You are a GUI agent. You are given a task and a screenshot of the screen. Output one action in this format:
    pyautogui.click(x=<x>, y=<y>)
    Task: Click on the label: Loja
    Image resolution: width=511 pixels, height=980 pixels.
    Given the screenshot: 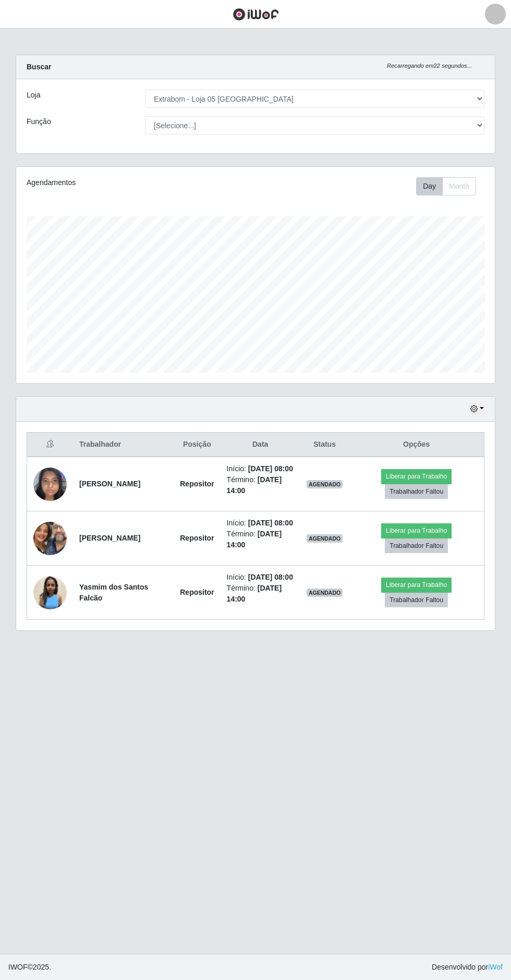 What is the action you would take?
    pyautogui.click(x=34, y=95)
    